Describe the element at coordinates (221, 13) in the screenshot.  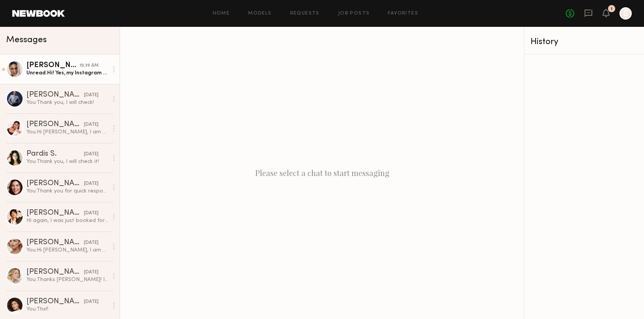
I see `a: Home` at that location.